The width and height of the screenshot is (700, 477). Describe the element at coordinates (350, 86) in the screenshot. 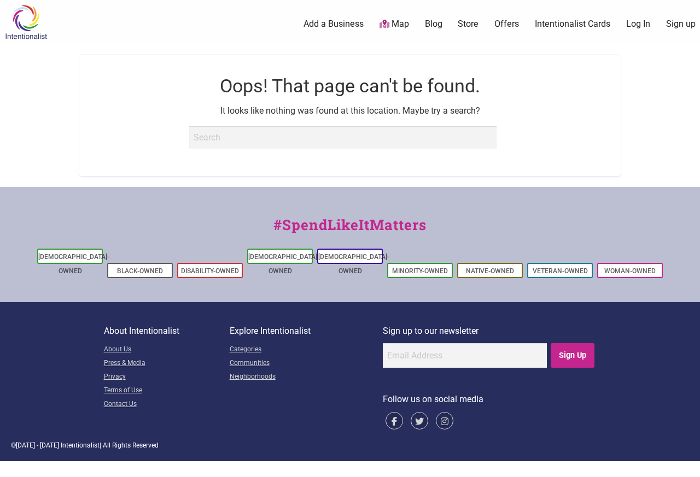

I see `h1: Oops! That page can't be found.` at that location.